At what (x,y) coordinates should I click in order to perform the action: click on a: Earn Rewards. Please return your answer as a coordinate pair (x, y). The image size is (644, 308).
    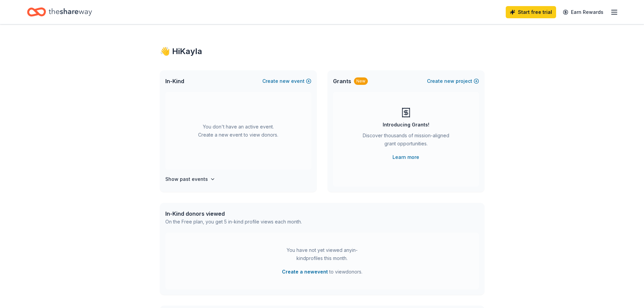
    Looking at the image, I should click on (583, 12).